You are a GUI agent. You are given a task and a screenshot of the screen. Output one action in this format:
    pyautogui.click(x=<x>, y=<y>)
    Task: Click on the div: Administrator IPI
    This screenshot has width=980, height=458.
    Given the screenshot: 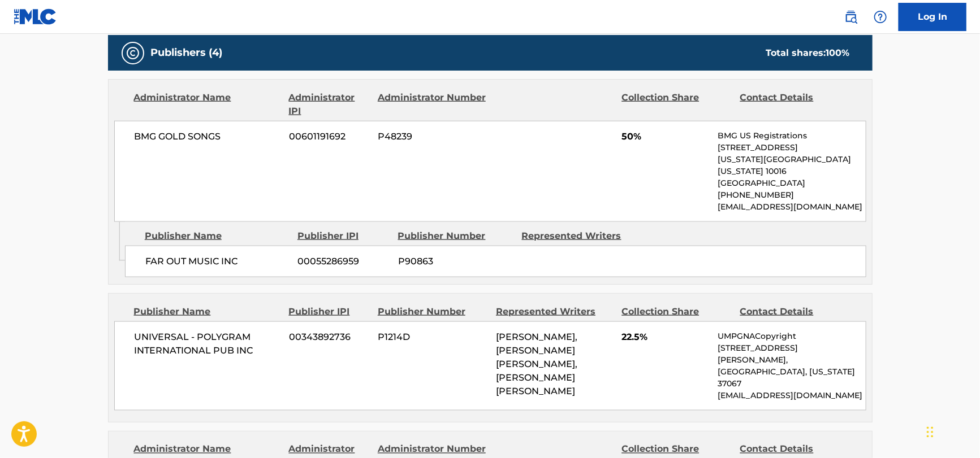 What is the action you would take?
    pyautogui.click(x=329, y=104)
    